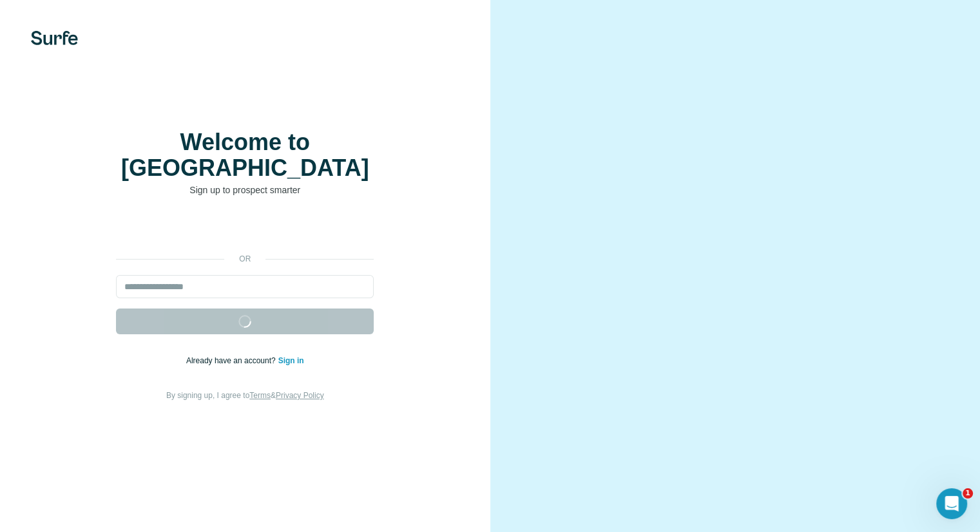 The image size is (980, 532). I want to click on span: 1, so click(968, 494).